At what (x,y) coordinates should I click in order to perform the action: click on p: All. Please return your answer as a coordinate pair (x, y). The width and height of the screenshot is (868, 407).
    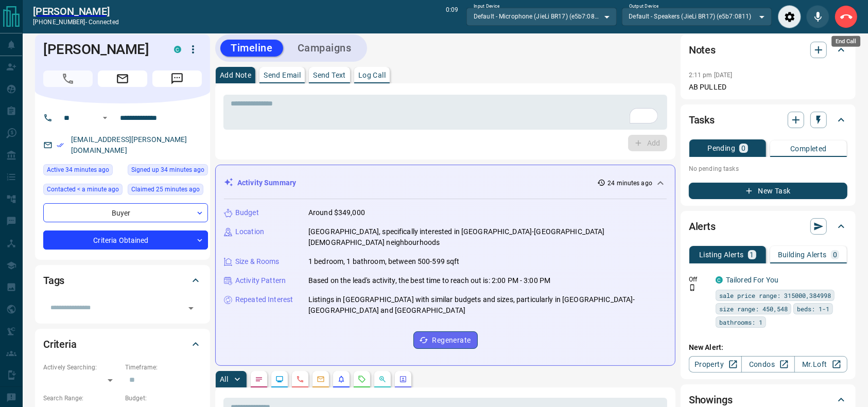
    Looking at the image, I should click on (224, 380).